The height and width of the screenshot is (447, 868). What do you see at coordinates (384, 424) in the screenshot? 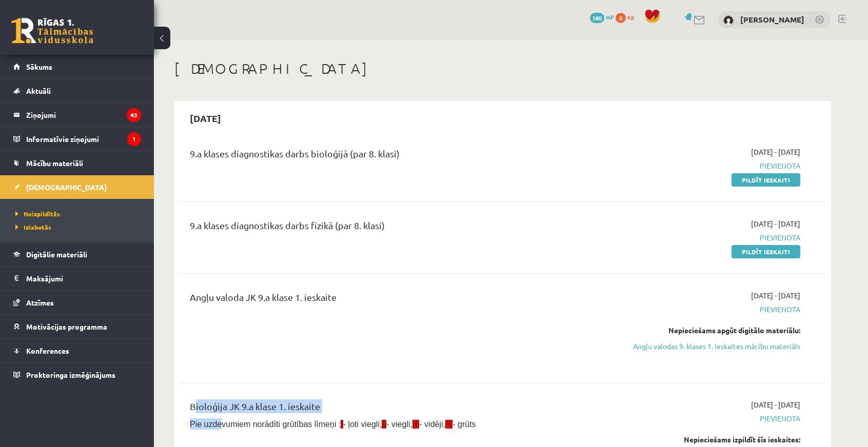
I see `span: II` at bounding box center [384, 424].